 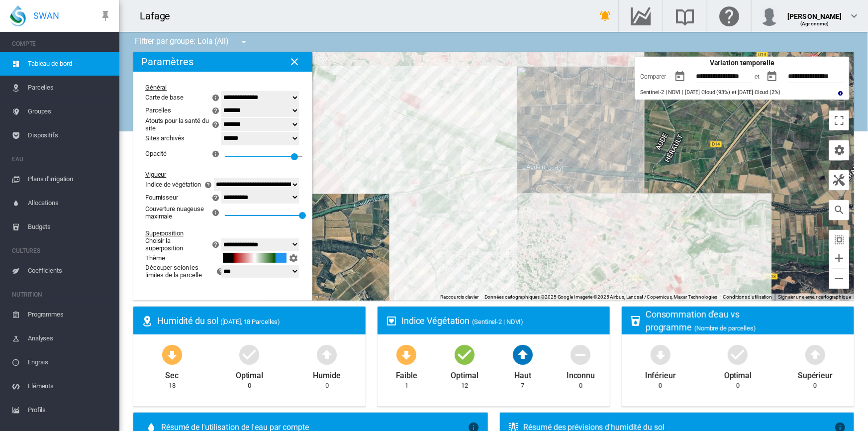 I want to click on img: profile.jpg, so click(x=770, y=16).